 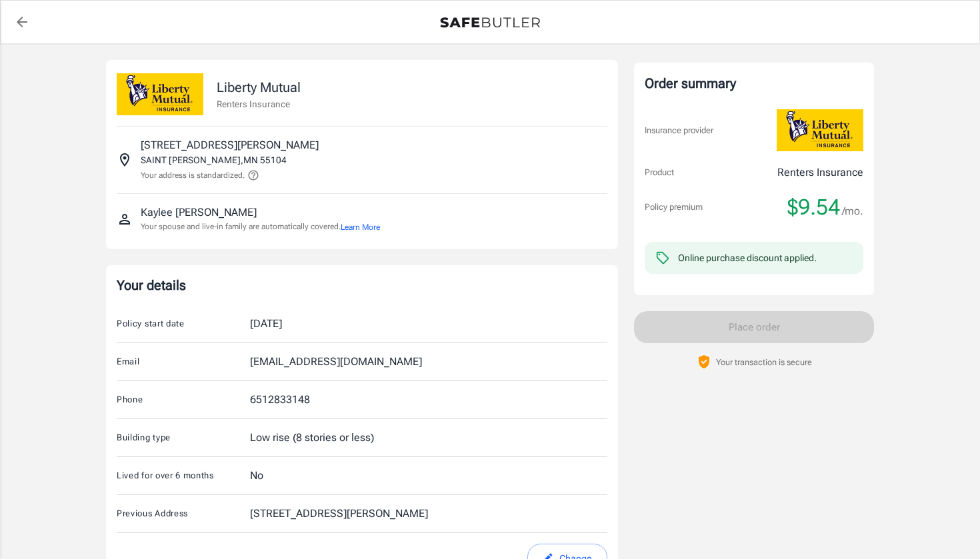 What do you see at coordinates (747, 258) in the screenshot?
I see `div: Online purchase discount applied.` at bounding box center [747, 258].